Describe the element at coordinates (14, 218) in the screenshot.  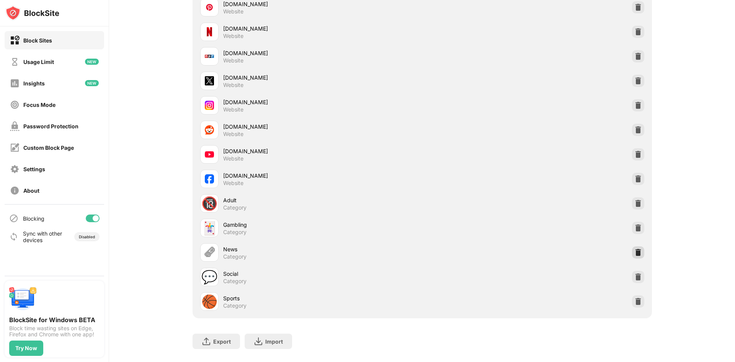
I see `img: blocking-icon.svg` at that location.